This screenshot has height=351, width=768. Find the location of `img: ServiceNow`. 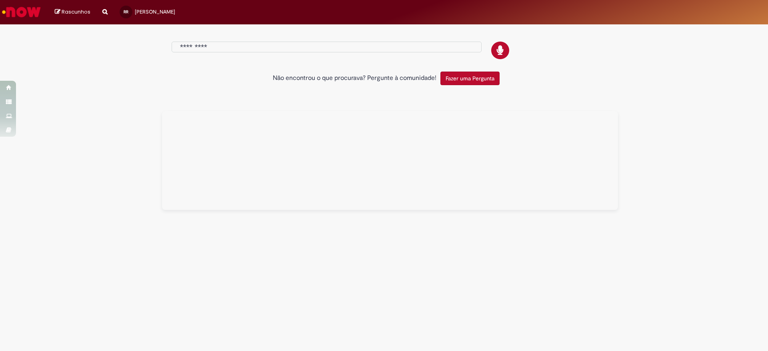

img: ServiceNow is located at coordinates (21, 12).